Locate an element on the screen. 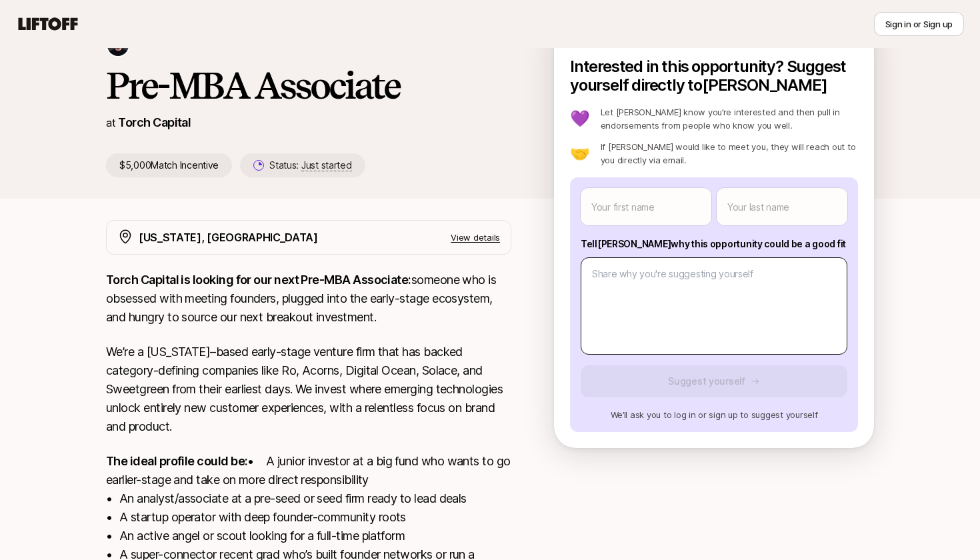 Image resolution: width=980 pixels, height=560 pixels. p: at is located at coordinates (111, 123).